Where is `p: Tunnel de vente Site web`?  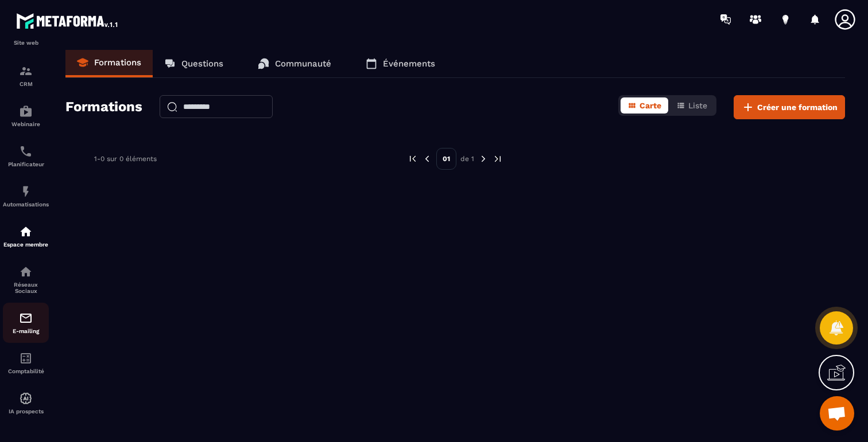
p: Tunnel de vente Site web is located at coordinates (26, 39).